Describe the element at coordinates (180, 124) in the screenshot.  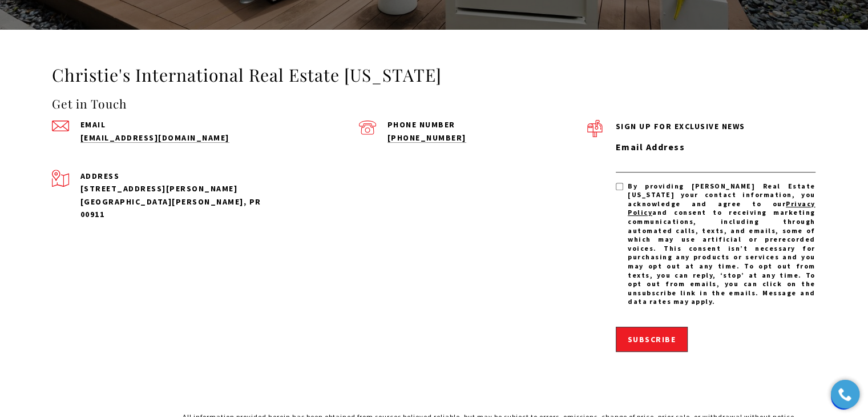
I see `p: Email` at that location.